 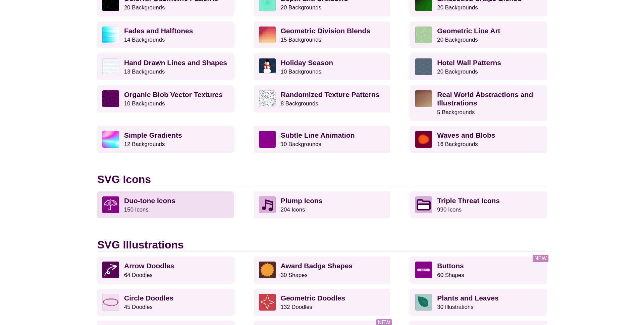 What do you see at coordinates (294, 275) in the screenshot?
I see `small: 30 Shapes` at bounding box center [294, 275].